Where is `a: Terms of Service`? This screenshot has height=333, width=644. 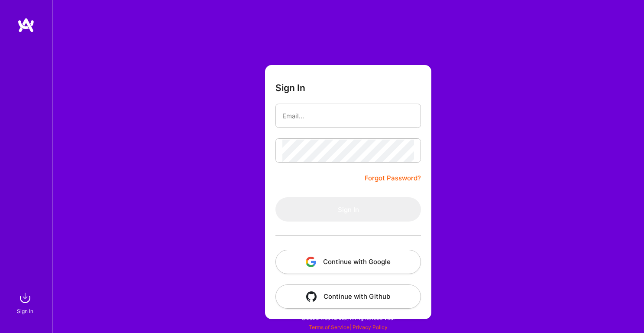
a: Terms of Service is located at coordinates (329, 327).